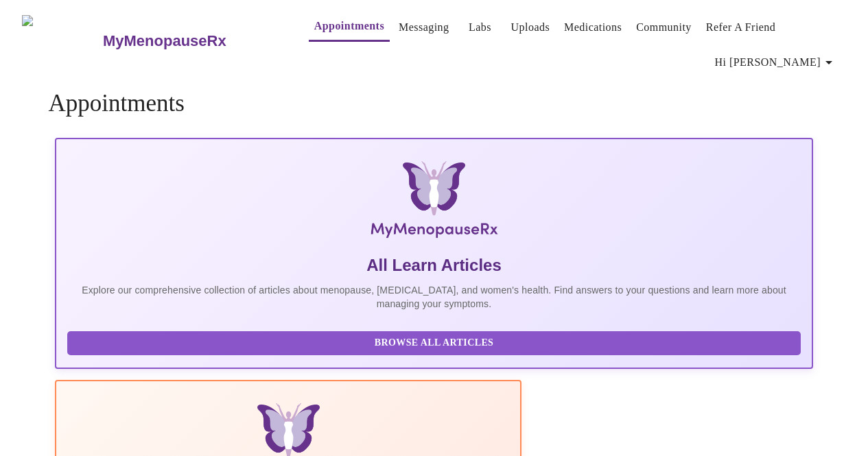 The image size is (868, 456). Describe the element at coordinates (350, 27) in the screenshot. I see `button: Appointments` at that location.